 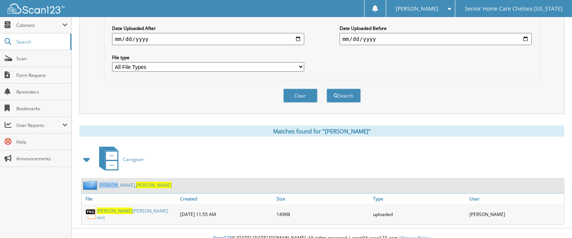 I want to click on img: PNG.png, so click(x=91, y=215).